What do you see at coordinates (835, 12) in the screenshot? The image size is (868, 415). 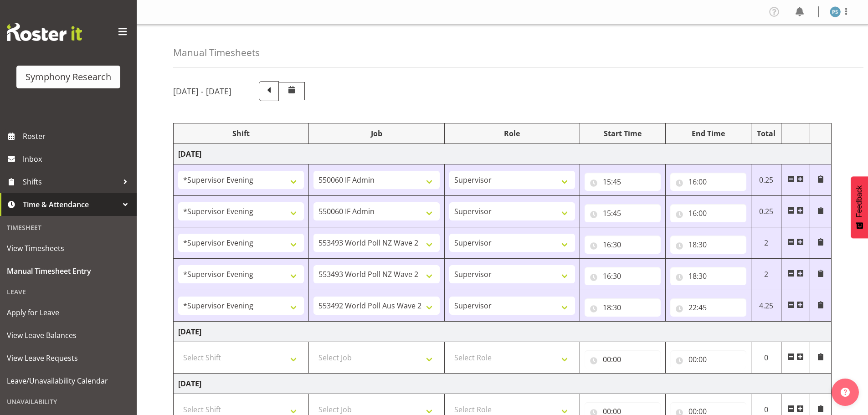 I see `img: paul-s-stoneham1982.jpg` at bounding box center [835, 12].